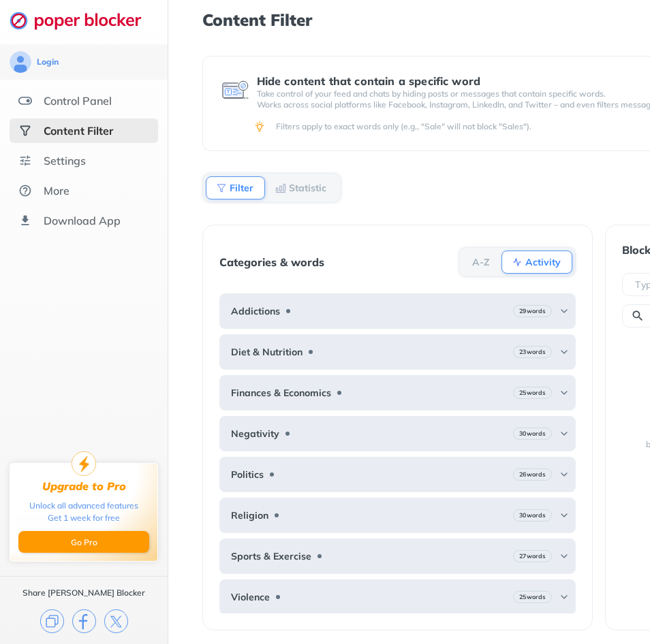  Describe the element at coordinates (25, 190) in the screenshot. I see `img: about.svg` at that location.